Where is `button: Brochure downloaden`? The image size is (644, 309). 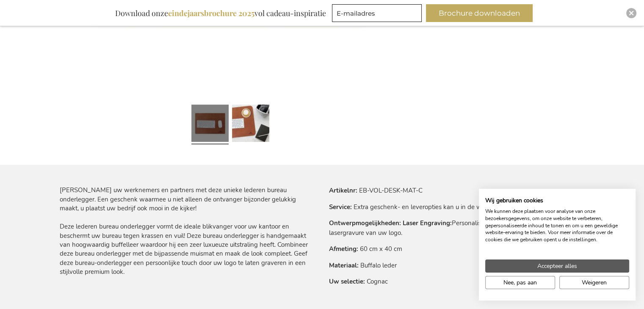 button: Brochure downloaden is located at coordinates (479, 13).